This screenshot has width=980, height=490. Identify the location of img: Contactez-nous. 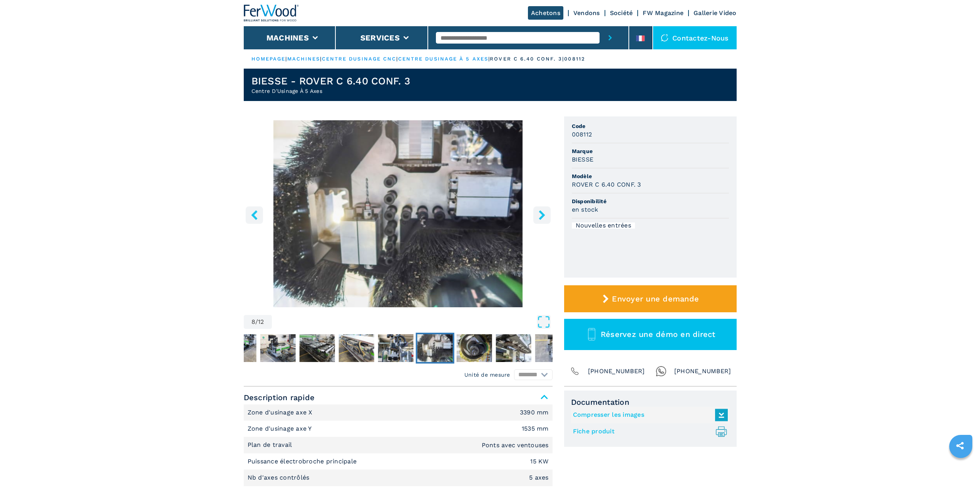
(664, 38).